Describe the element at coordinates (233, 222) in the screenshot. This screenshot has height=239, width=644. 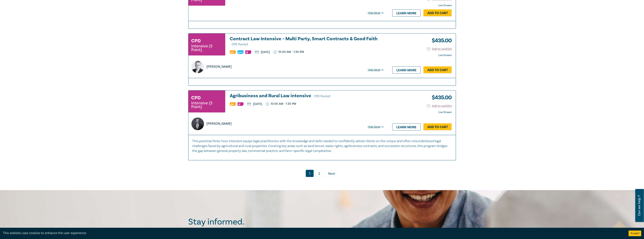
I see `h2: Stay informed.` at that location.